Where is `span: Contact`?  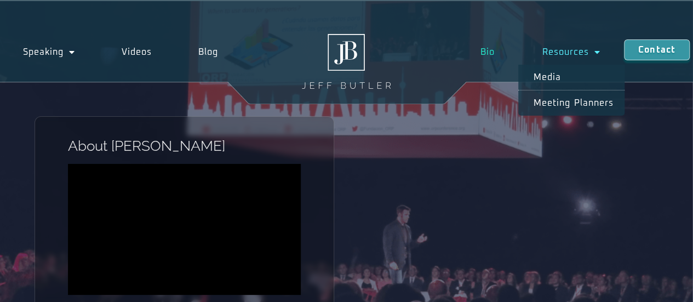 span: Contact is located at coordinates (657, 50).